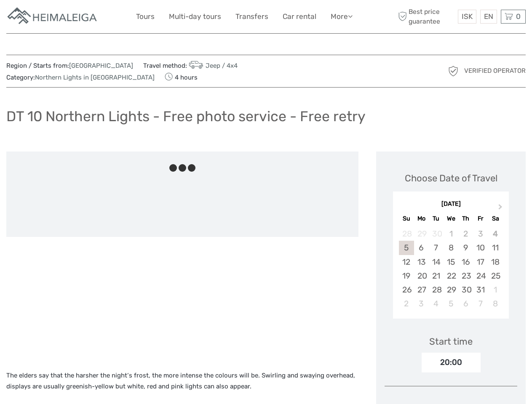 The height and width of the screenshot is (404, 532). Describe the element at coordinates (183, 386) in the screenshot. I see `p: The elders say that the harsher the night‘s frost, the more intense the colours will be. Swirling...` at that location.